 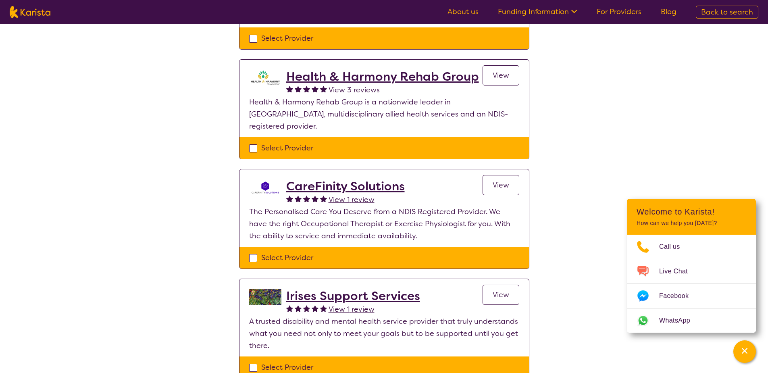 What do you see at coordinates (679, 320) in the screenshot?
I see `span: WhatsApp` at bounding box center [679, 320].